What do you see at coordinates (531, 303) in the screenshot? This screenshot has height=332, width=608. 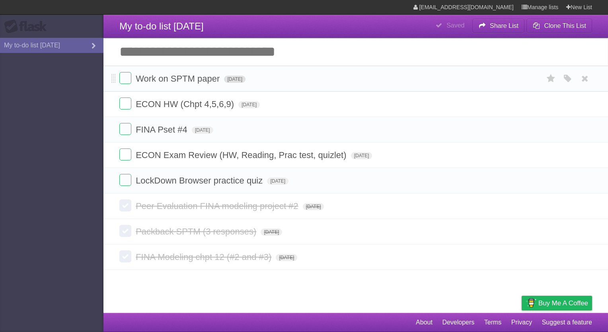 I see `img: Buy me a coffee` at bounding box center [531, 303].